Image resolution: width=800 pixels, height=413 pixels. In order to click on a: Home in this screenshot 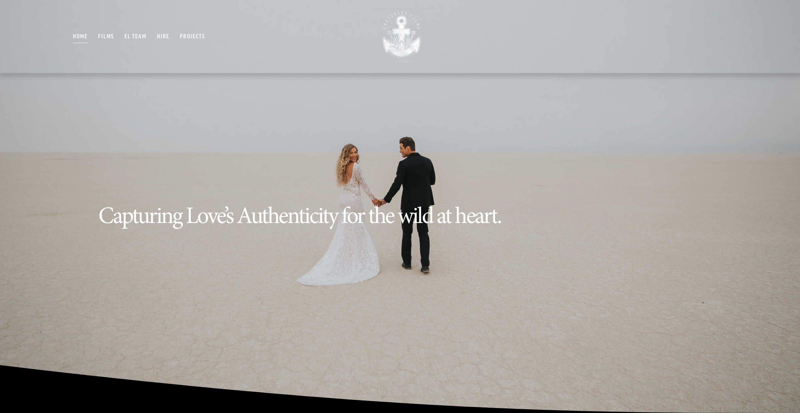, I will do `click(80, 36)`.